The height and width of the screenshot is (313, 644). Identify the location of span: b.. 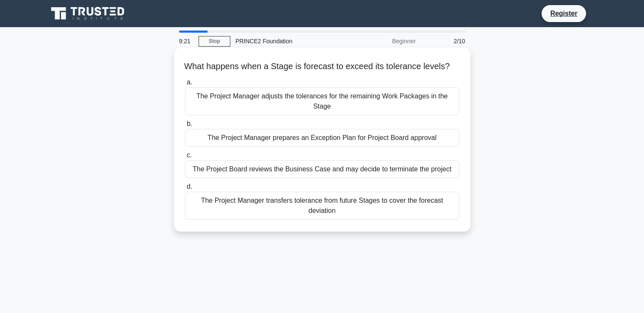
(189, 123).